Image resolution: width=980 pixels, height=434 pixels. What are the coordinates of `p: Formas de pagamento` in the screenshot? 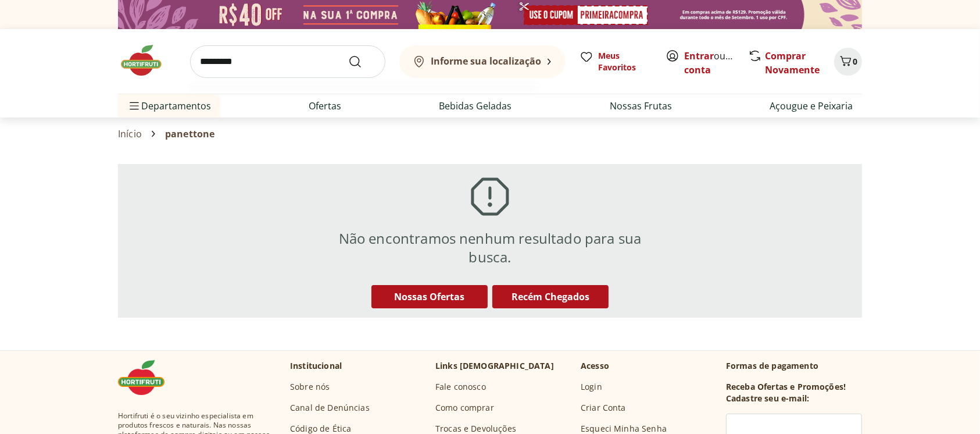 It's located at (794, 365).